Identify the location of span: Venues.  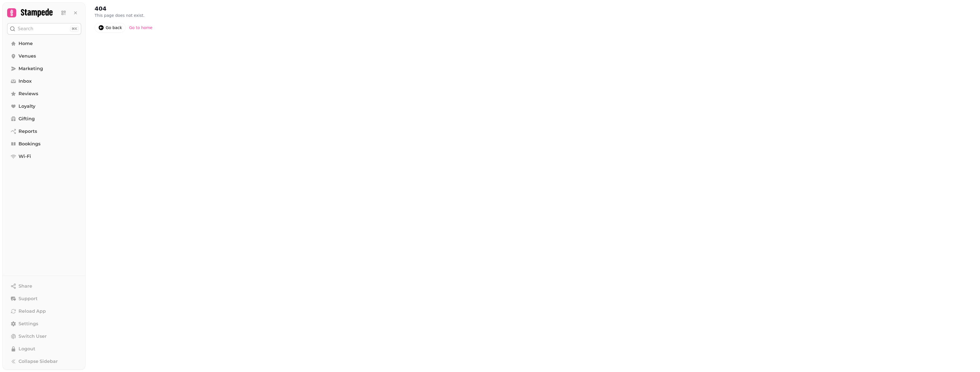
(27, 56).